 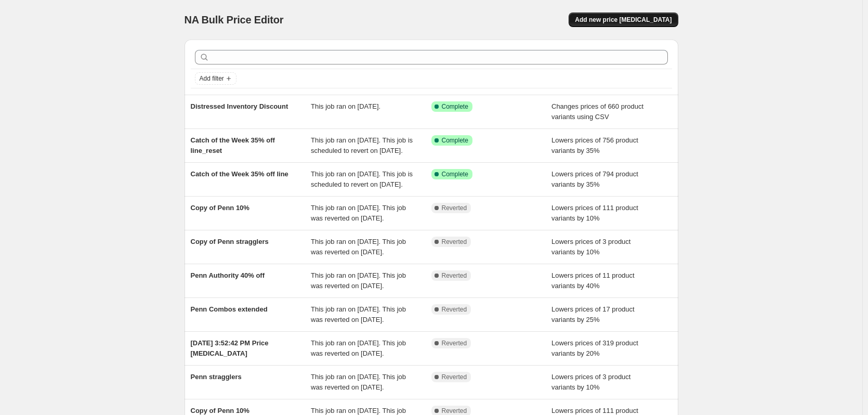 I want to click on span: Add filter, so click(x=211, y=78).